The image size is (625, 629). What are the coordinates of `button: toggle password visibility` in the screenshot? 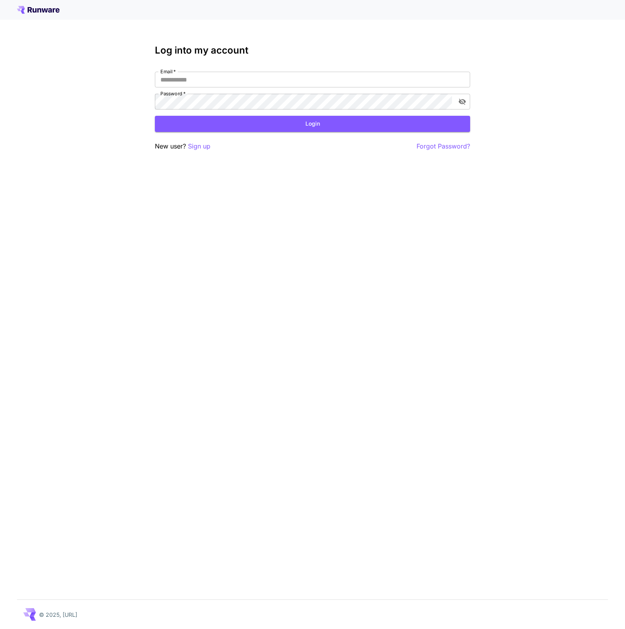 It's located at (462, 102).